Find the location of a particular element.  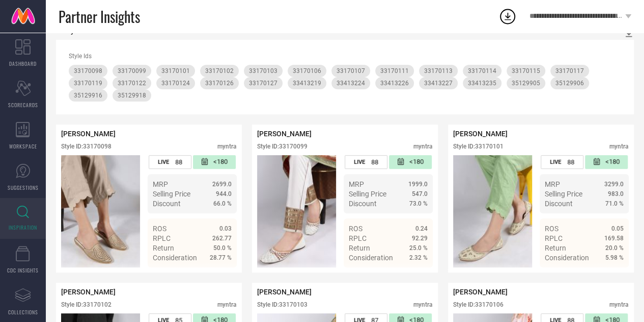

span: INSPIRATION is located at coordinates (23, 227).